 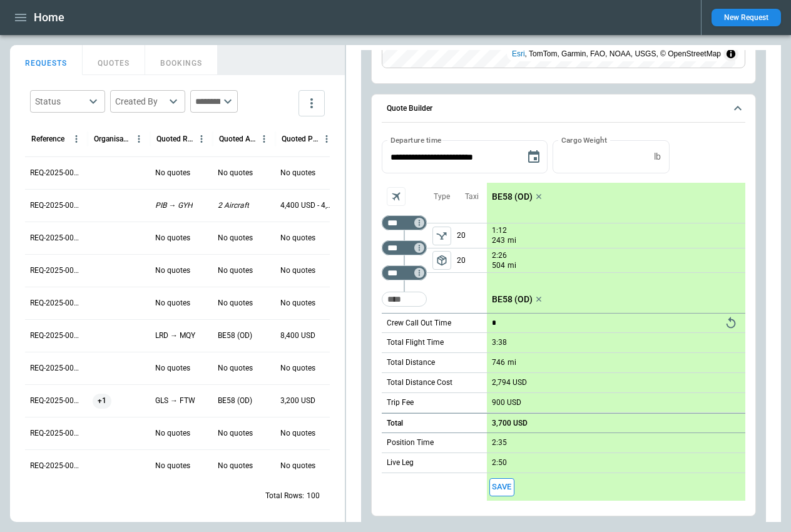 What do you see at coordinates (410, 443) in the screenshot?
I see `p: Position Time` at bounding box center [410, 443].